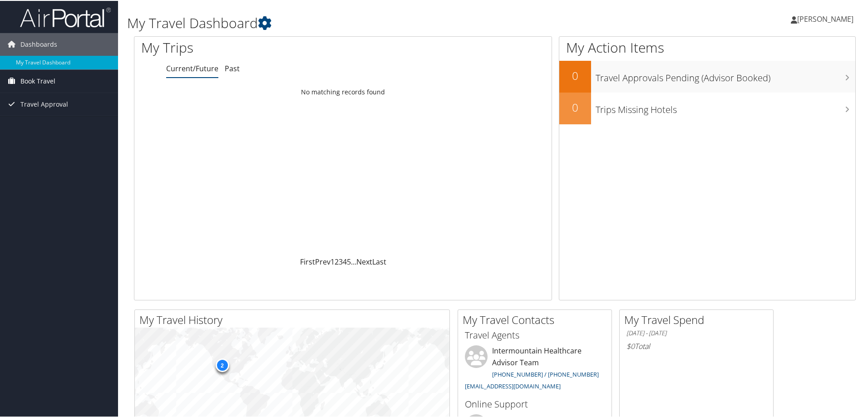  Describe the element at coordinates (373, 22) in the screenshot. I see `h1: My Travel Dashboard` at that location.